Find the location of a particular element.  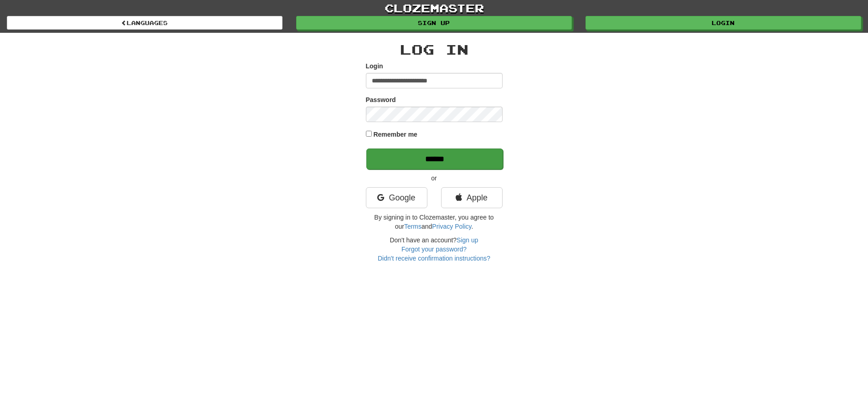

a: Google is located at coordinates (396, 198).